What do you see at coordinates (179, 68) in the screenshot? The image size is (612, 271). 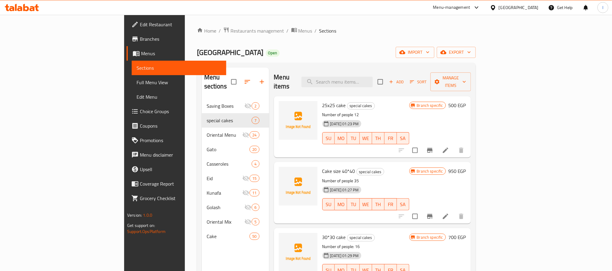 I see `a: Sections` at bounding box center [179, 68].